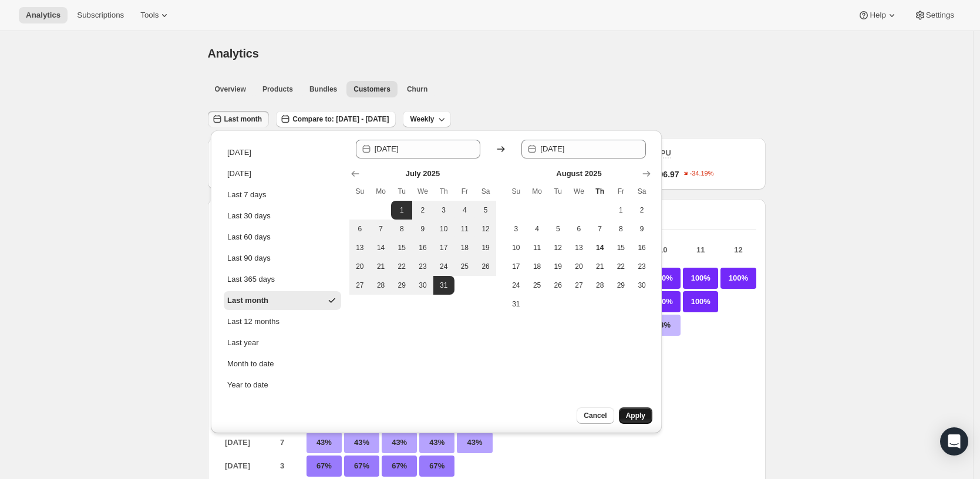  Describe the element at coordinates (621, 191) in the screenshot. I see `th: Friday` at that location.